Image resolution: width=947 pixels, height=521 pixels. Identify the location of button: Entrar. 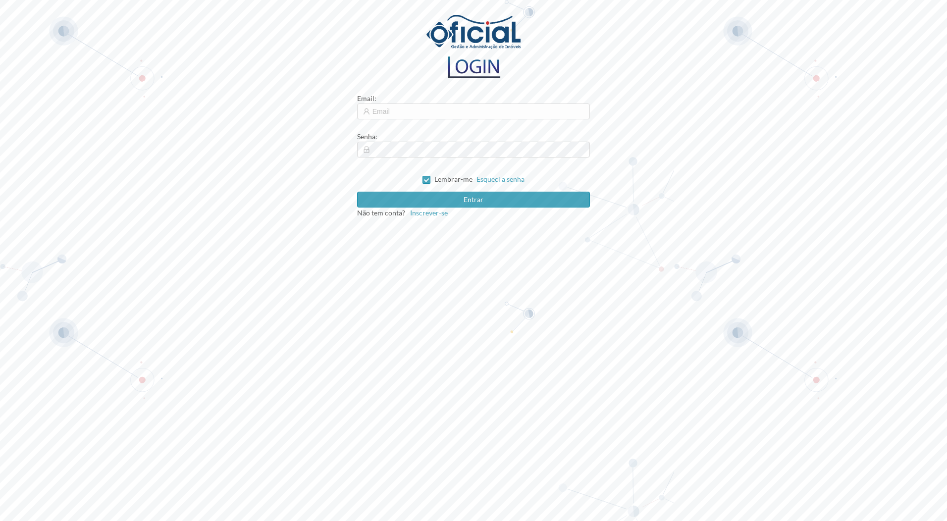
(473, 200).